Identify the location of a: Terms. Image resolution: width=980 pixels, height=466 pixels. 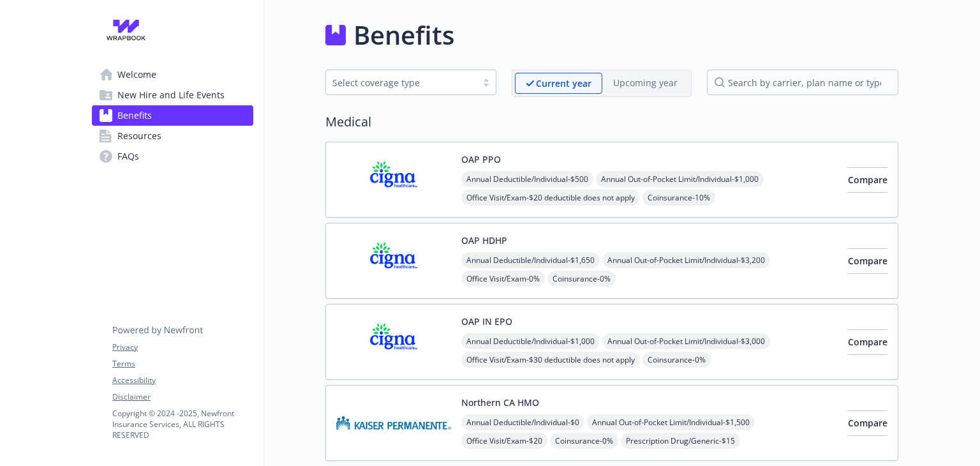
(183, 364).